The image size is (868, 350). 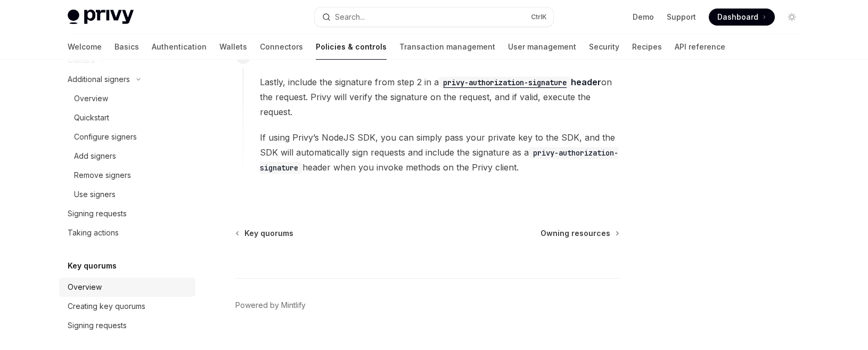 I want to click on code: privy-authorization-signature, so click(x=505, y=83).